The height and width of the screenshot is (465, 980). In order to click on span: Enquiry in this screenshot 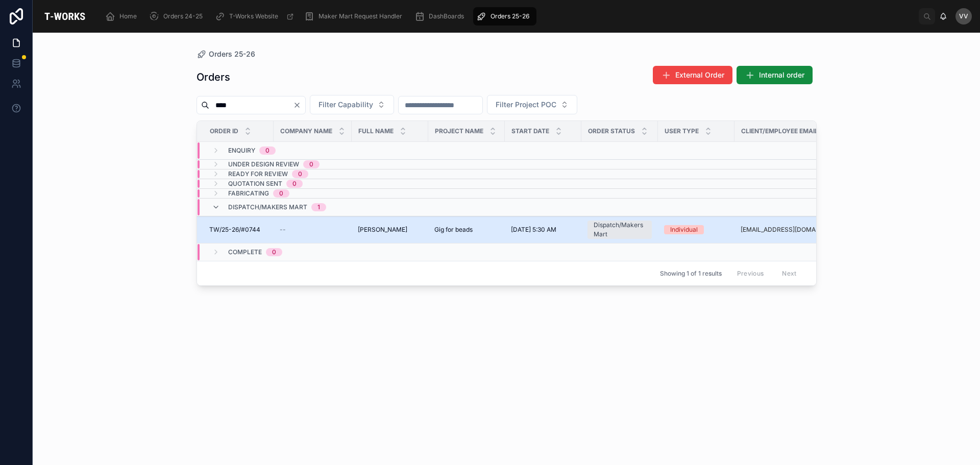, I will do `click(242, 151)`.